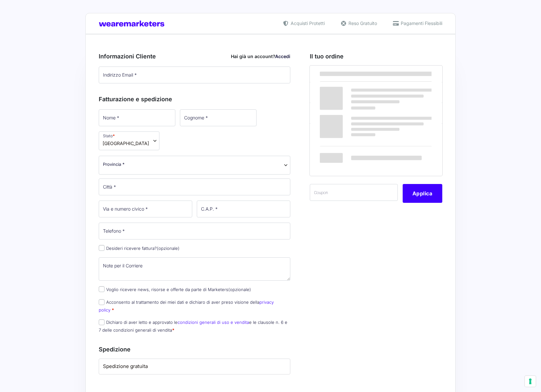 The width and height of the screenshot is (541, 392). I want to click on span: Provincia, so click(195, 165).